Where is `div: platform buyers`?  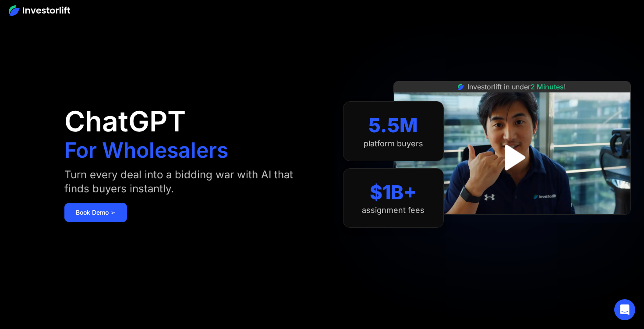
div: platform buyers is located at coordinates (394, 144).